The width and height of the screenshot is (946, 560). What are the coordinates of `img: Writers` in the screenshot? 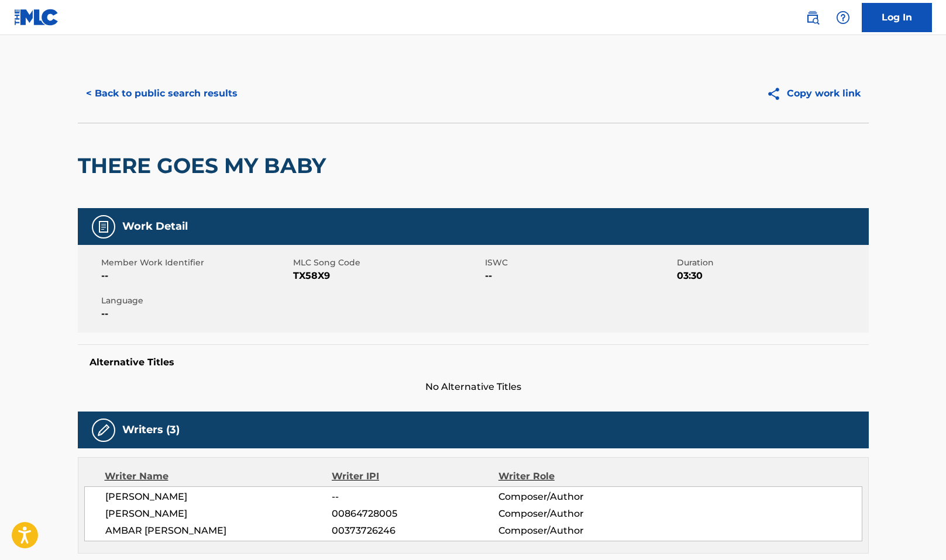 It's located at (103, 431).